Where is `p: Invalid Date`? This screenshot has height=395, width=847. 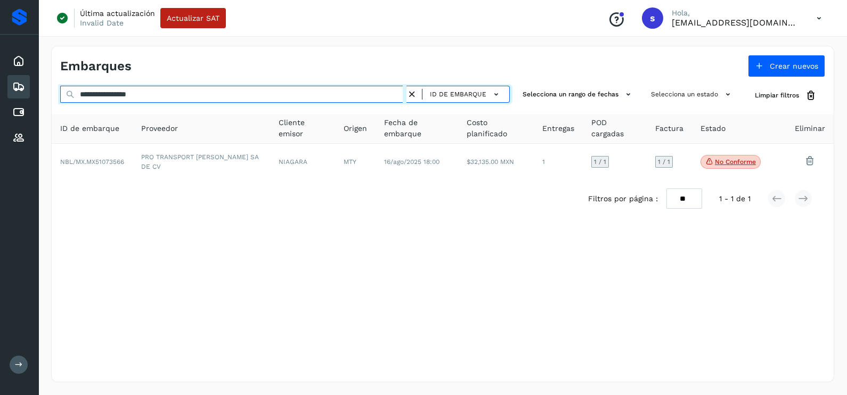 p: Invalid Date is located at coordinates (102, 23).